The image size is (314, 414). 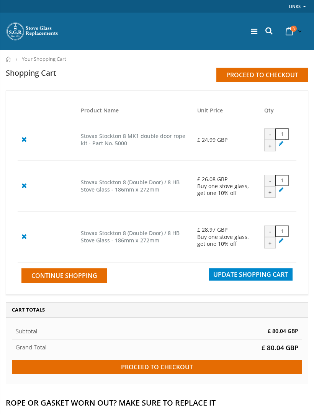 I want to click on span: £ 28.97 GBP, so click(x=212, y=230).